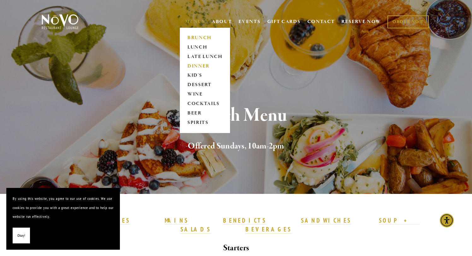  Describe the element at coordinates (205, 47) in the screenshot. I see `a: LUNCH` at that location.